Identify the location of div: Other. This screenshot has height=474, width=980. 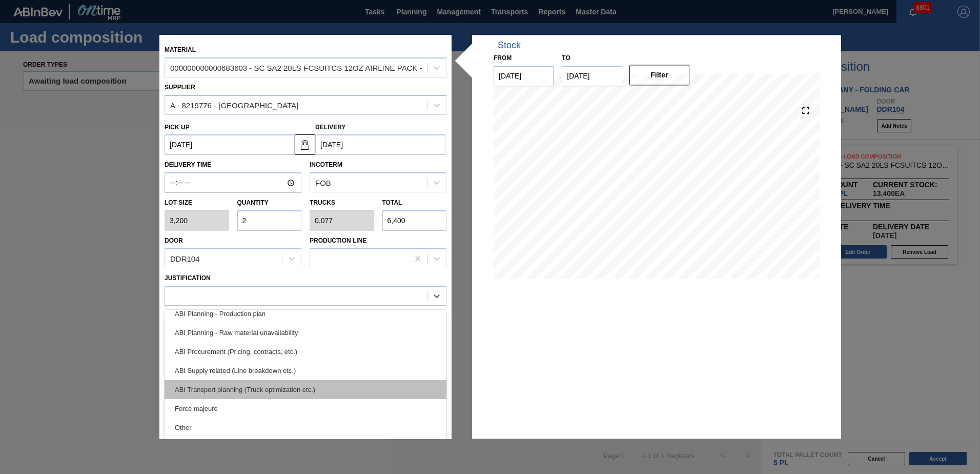
(305, 427).